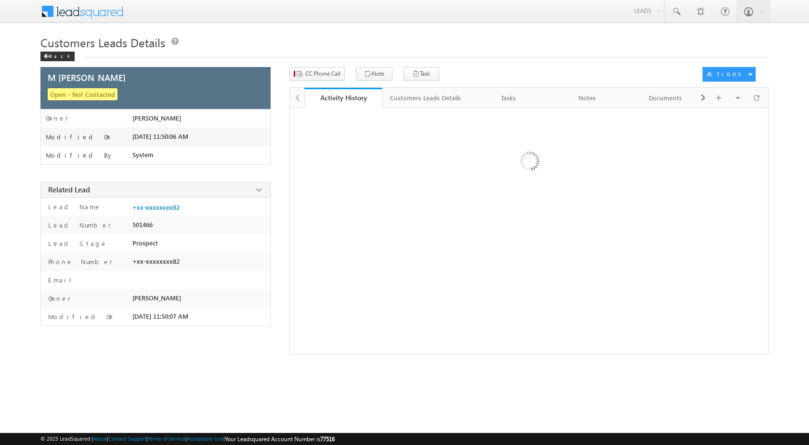 The width and height of the screenshot is (809, 445). Describe the element at coordinates (79, 225) in the screenshot. I see `label: Lead Number` at that location.